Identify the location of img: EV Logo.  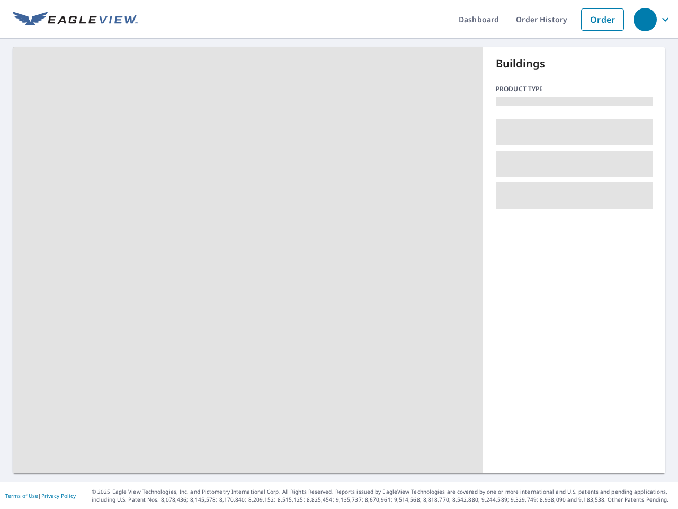
(75, 20).